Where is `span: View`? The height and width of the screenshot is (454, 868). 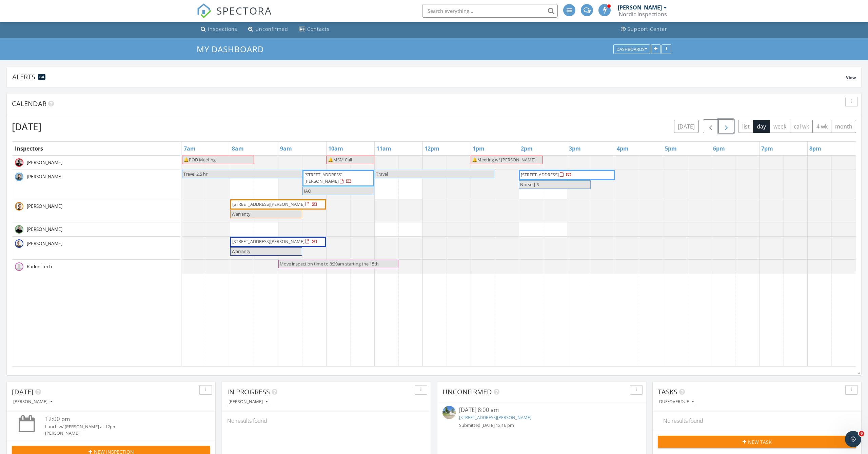 span: View is located at coordinates (851, 77).